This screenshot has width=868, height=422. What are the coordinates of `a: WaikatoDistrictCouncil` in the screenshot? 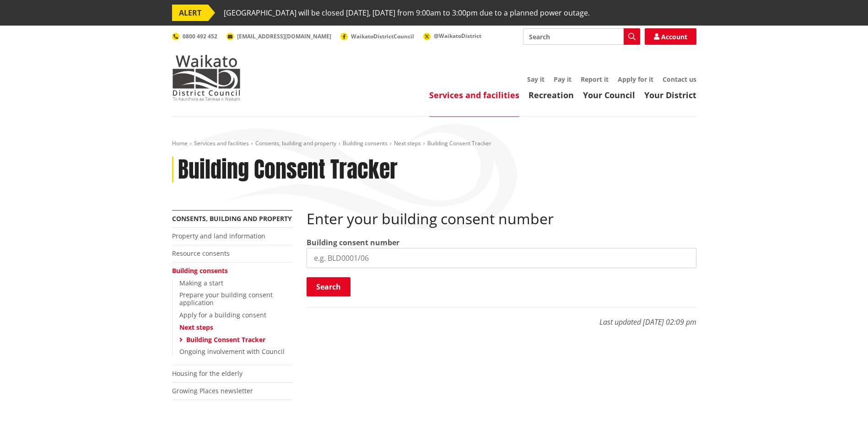 It's located at (377, 36).